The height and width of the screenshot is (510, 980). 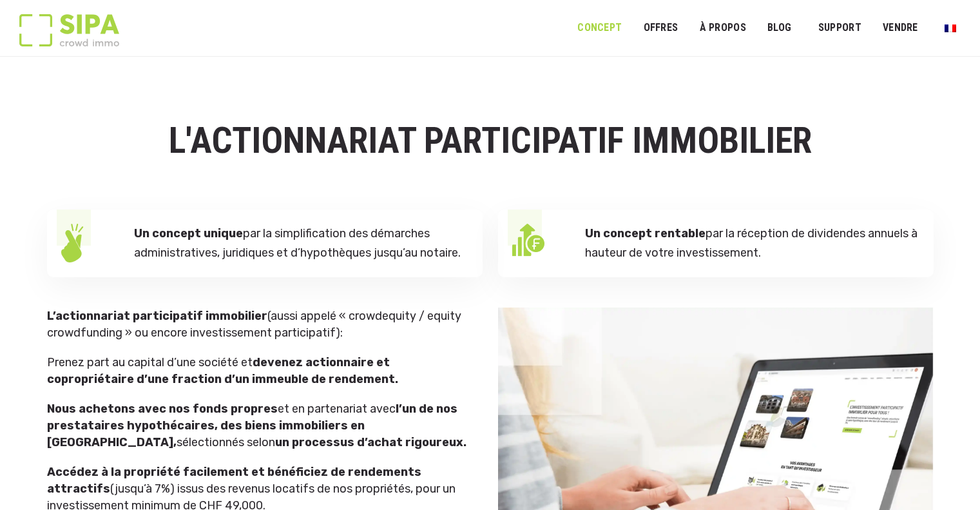 I want to click on img: Logo, so click(x=69, y=30).